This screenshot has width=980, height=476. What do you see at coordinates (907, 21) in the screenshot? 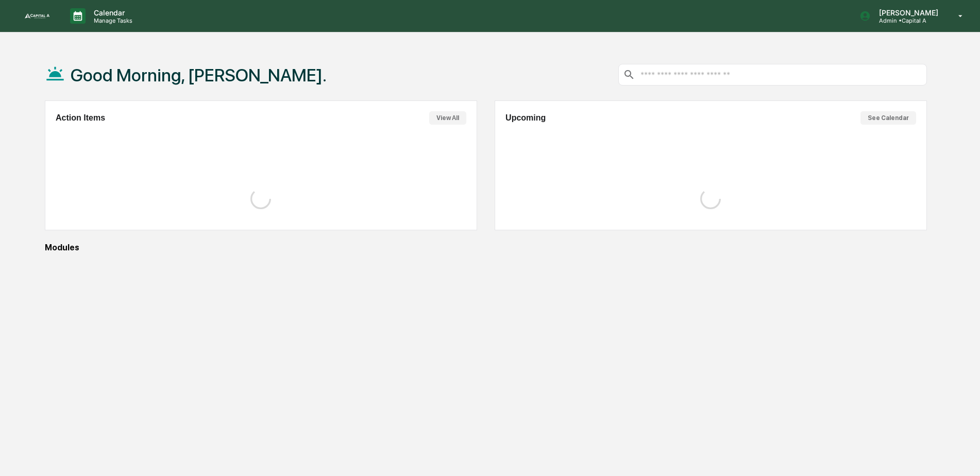
I see `p: Admin • Capital A` at bounding box center [907, 21].